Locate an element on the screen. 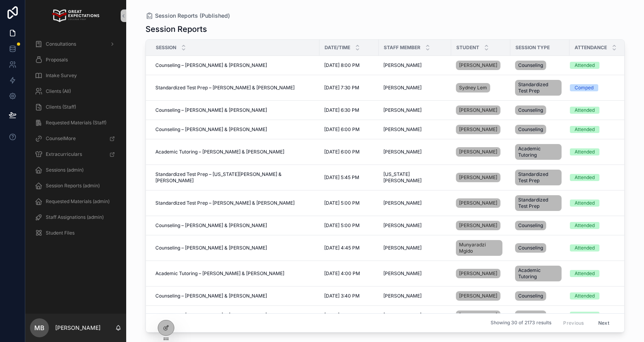 The width and height of the screenshot is (644, 342). button: Next is located at coordinates (604, 323).